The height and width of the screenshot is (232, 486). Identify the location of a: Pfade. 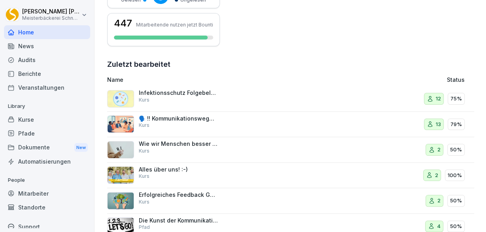
(47, 133).